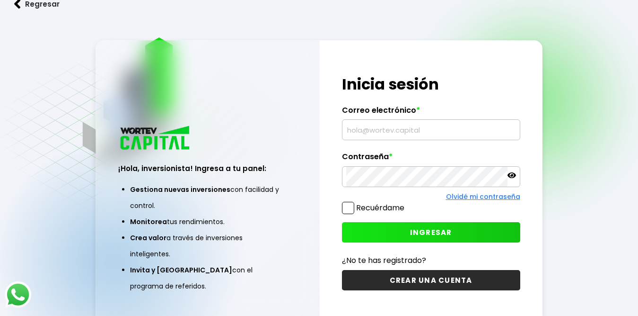 The image size is (638, 316). What do you see at coordinates (207, 168) in the screenshot?
I see `h3: ¡Hola, inversionista! Ingresa a tu panel:` at bounding box center [207, 168].